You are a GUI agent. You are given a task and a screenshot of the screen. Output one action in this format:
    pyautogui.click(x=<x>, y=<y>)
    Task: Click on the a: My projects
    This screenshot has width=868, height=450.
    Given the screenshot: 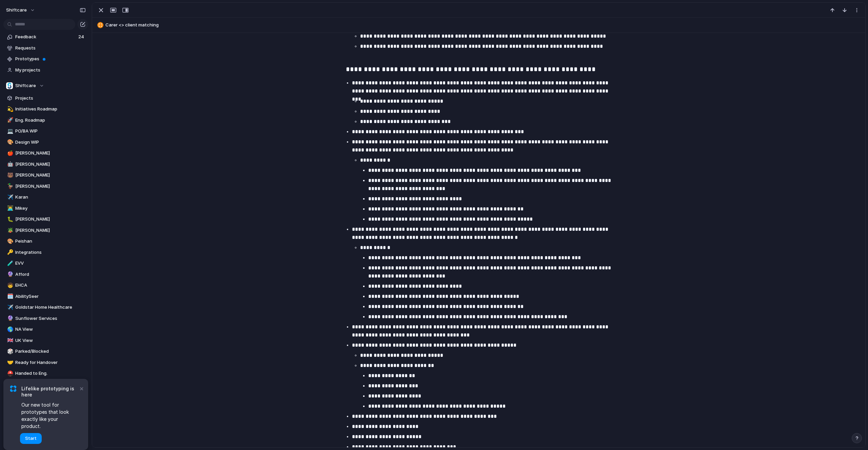 What is the action you would take?
    pyautogui.click(x=46, y=70)
    